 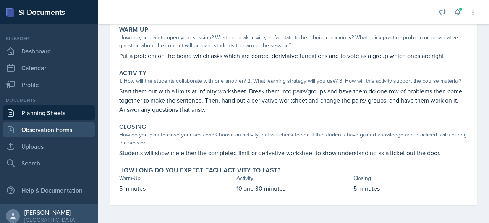 What do you see at coordinates (293, 153) in the screenshot?
I see `p: Students will show me either the completed limit or derivative worksheet to show understanding as...` at bounding box center [293, 153].